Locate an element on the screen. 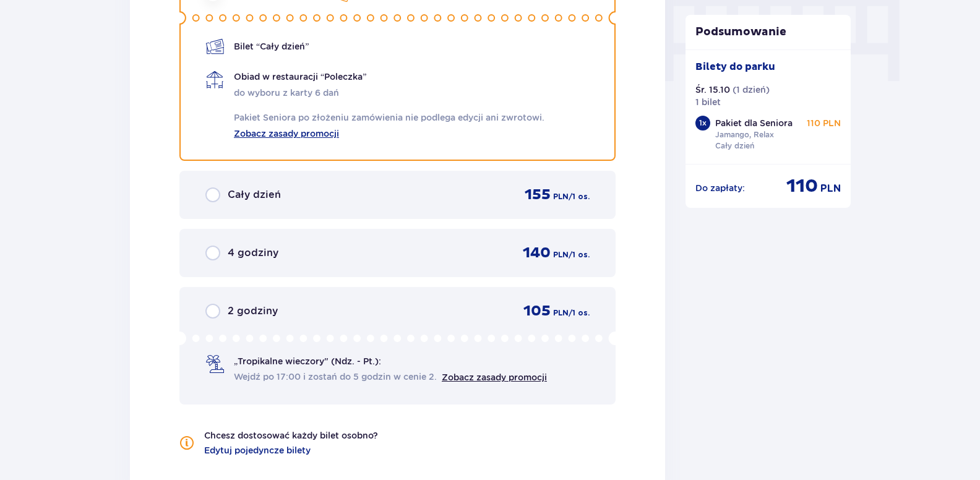  span: Edytuj pojedyncze bilety is located at coordinates (258, 450).